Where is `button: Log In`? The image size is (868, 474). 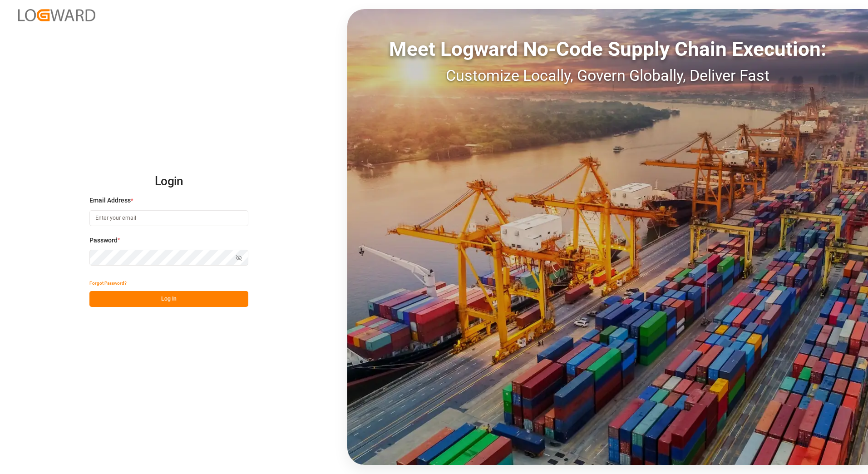 button: Log In is located at coordinates (169, 299).